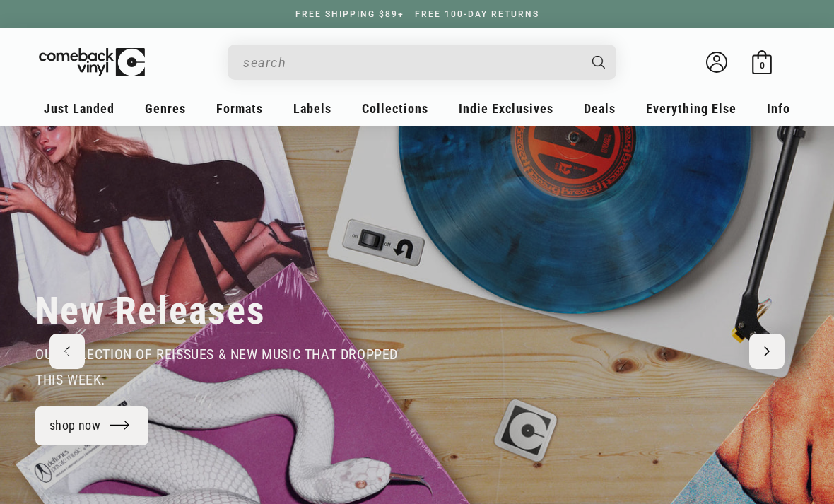 The height and width of the screenshot is (504, 834). Describe the element at coordinates (312, 108) in the screenshot. I see `span: Labels` at that location.